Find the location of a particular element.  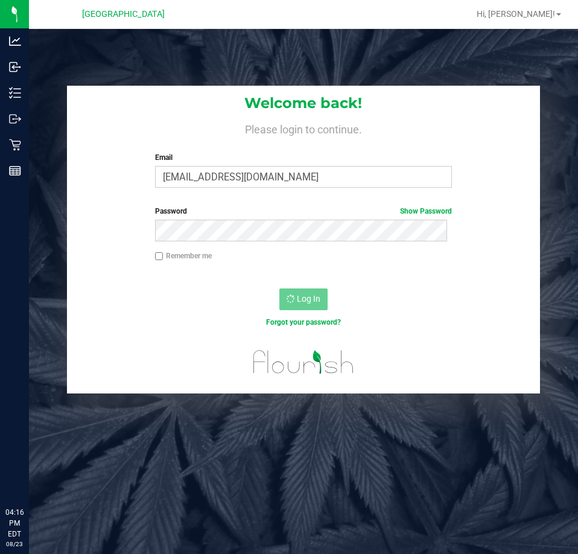

p: 08/23 is located at coordinates (14, 544).